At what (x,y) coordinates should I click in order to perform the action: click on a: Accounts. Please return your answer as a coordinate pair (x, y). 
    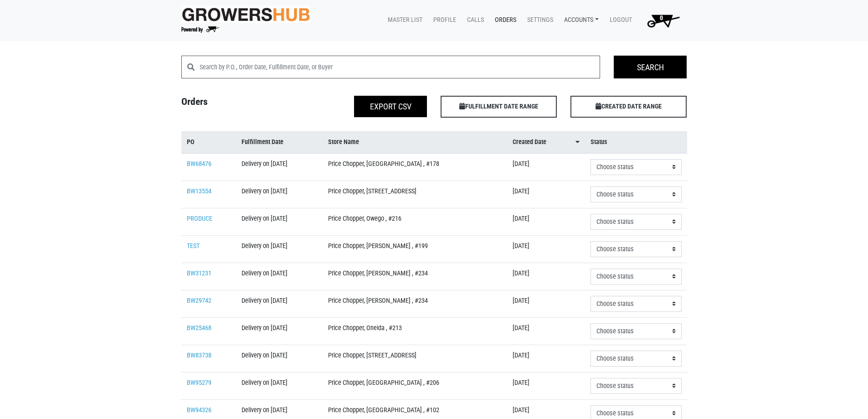
    Looking at the image, I should click on (579, 20).